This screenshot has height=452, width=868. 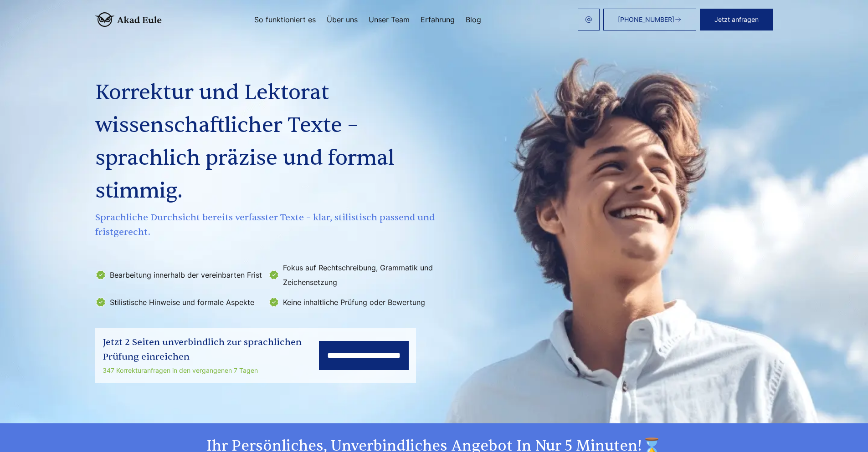 What do you see at coordinates (128, 20) in the screenshot?
I see `img: logo` at bounding box center [128, 20].